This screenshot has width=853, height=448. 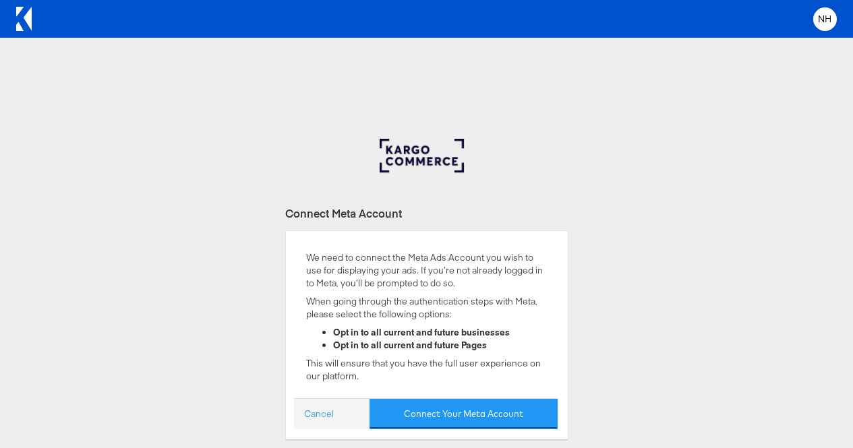 I want to click on p: This will ensure that you have the full user experience on our platform., so click(x=427, y=370).